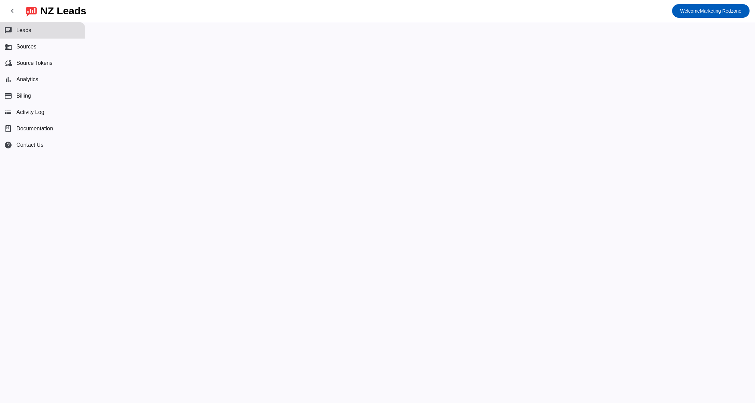 The height and width of the screenshot is (403, 755). Describe the element at coordinates (8, 80) in the screenshot. I see `mat-icon: bar_chart` at that location.